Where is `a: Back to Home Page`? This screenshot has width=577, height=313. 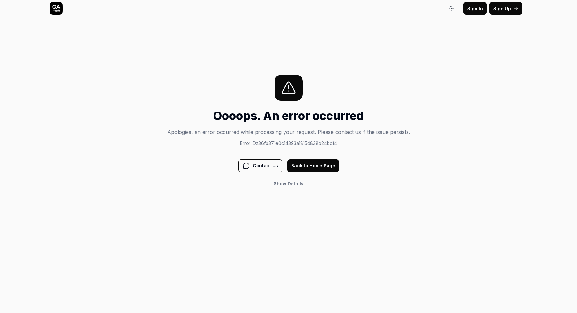
a: Back to Home Page is located at coordinates (313, 166).